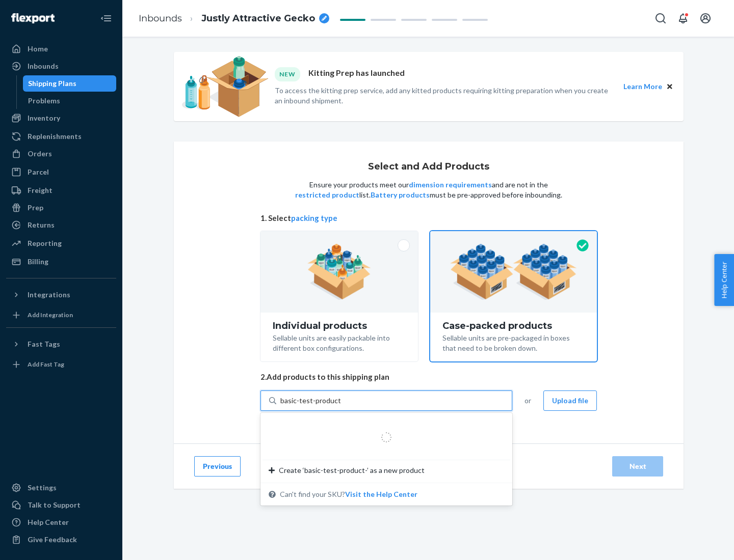  Describe the element at coordinates (61, 191) in the screenshot. I see `a: Freight` at that location.